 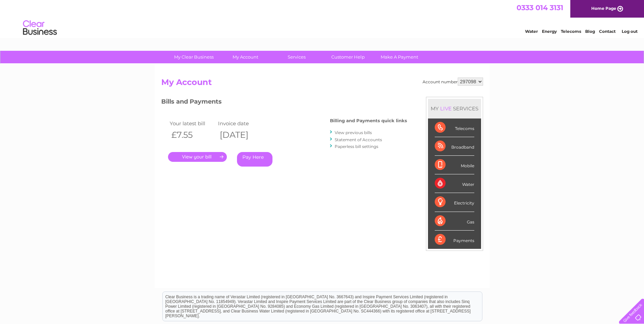 I want to click on a: Telecoms, so click(x=571, y=31).